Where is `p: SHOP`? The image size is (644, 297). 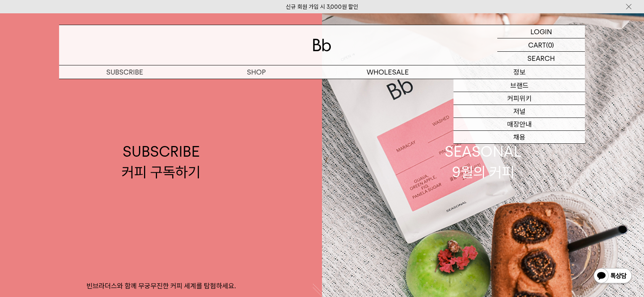
p: SHOP is located at coordinates (256, 72).